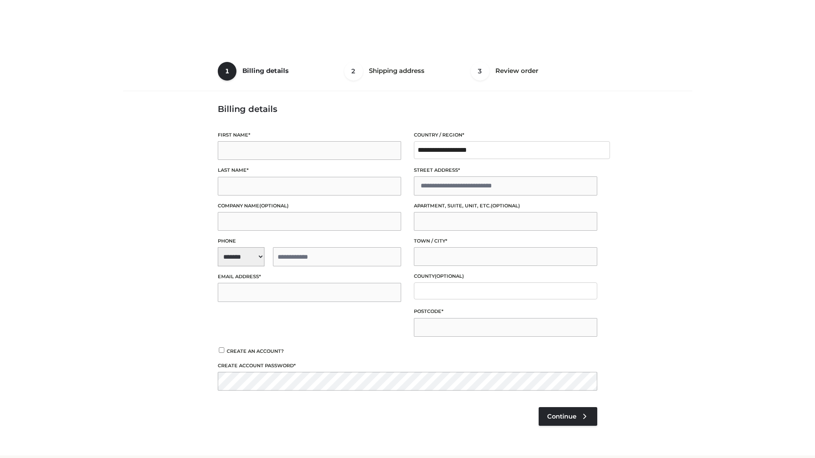  Describe the element at coordinates (505, 170) in the screenshot. I see `label: Street address` at that location.